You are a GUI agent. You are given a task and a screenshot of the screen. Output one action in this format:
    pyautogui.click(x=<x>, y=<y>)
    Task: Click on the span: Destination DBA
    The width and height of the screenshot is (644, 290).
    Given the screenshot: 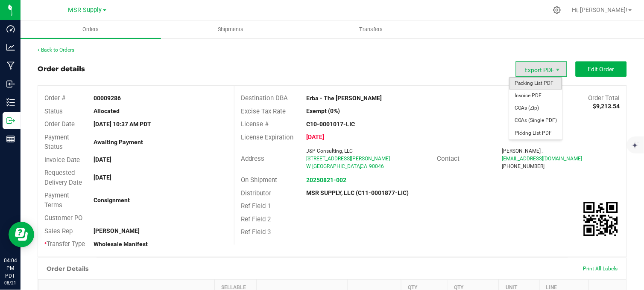 What is the action you would take?
    pyautogui.click(x=264, y=98)
    